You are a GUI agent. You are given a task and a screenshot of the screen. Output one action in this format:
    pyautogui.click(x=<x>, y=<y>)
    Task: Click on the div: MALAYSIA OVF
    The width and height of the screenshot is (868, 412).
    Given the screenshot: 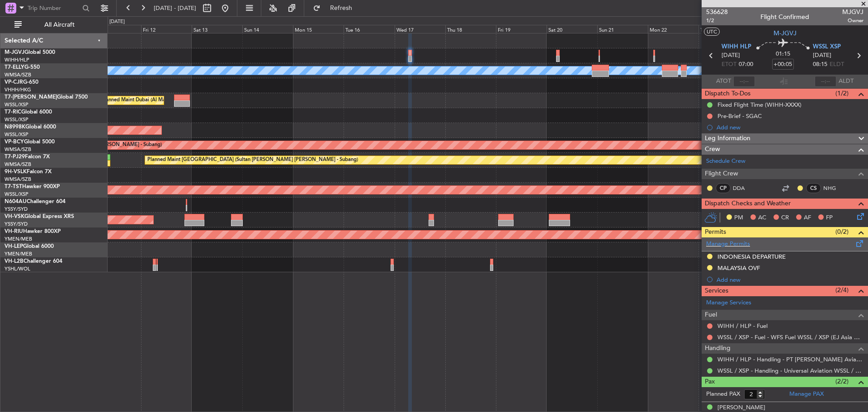 What is the action you would take?
    pyautogui.click(x=739, y=268)
    